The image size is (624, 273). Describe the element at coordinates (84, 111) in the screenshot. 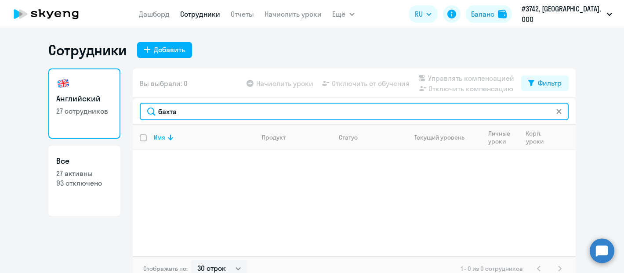

I see `p: 27 сотрудников` at that location.